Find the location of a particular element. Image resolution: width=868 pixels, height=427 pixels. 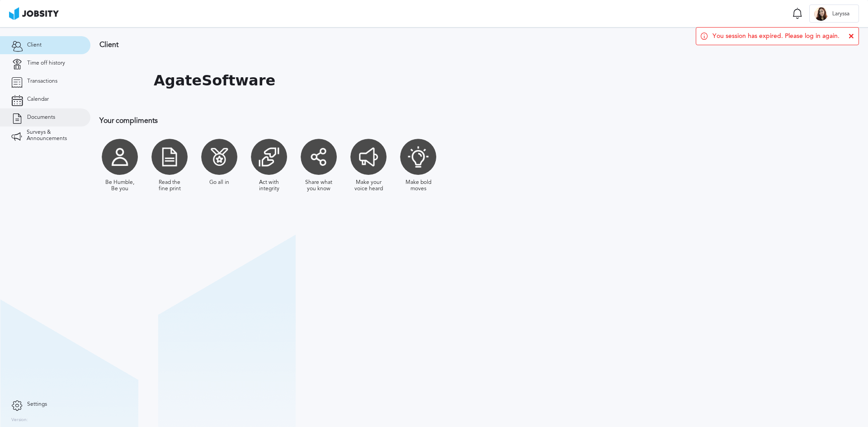

button: LLaryssa is located at coordinates (834, 14).